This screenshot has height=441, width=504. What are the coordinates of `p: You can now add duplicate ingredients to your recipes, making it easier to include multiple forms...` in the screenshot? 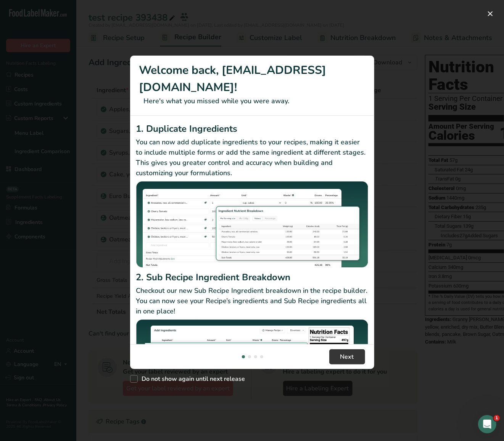 It's located at (252, 158).